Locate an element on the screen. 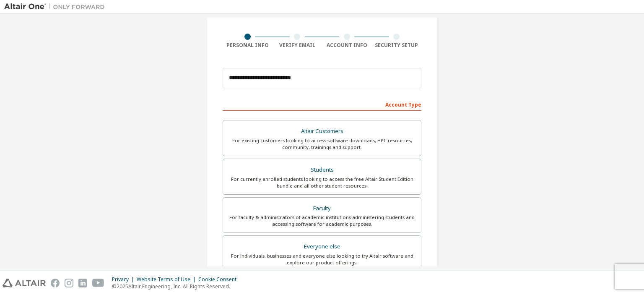 Image resolution: width=644 pixels, height=295 pixels. div: For individuals, businesses and everyone else looking to try Altair software and explore our prod... is located at coordinates (322, 259).